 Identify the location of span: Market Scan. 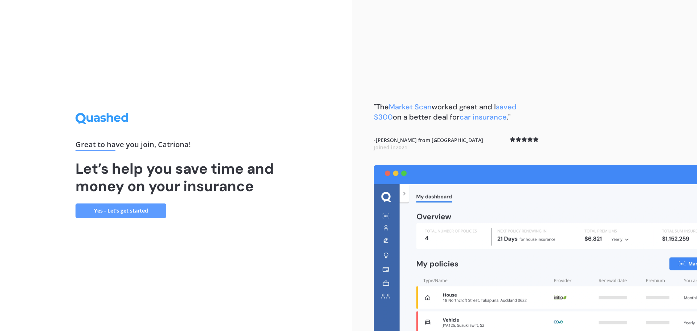
(410, 107).